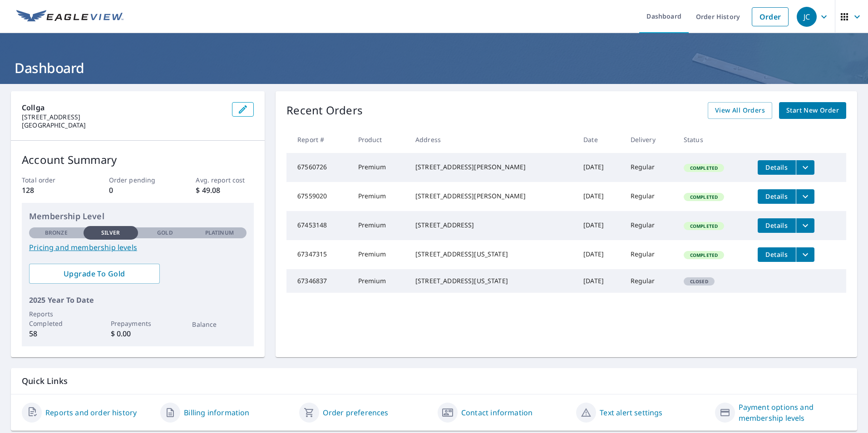 The image size is (868, 433). What do you see at coordinates (137, 160) in the screenshot?
I see `p: Account Summary` at bounding box center [137, 160].